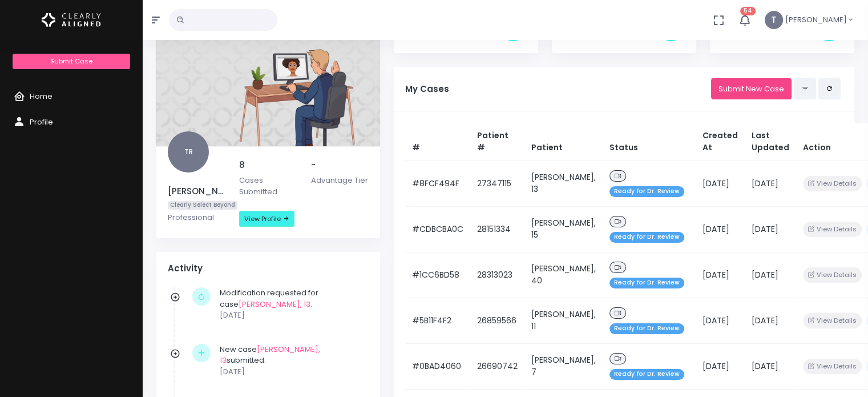 This screenshot has width=868, height=397. I want to click on td: #5B11F4F2, so click(438, 320).